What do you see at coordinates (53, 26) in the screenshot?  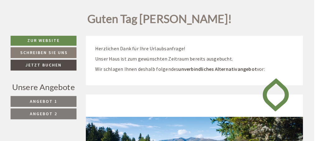 I see `div: Guten Tag, wie können wir Ihnen helfen?` at bounding box center [53, 26].